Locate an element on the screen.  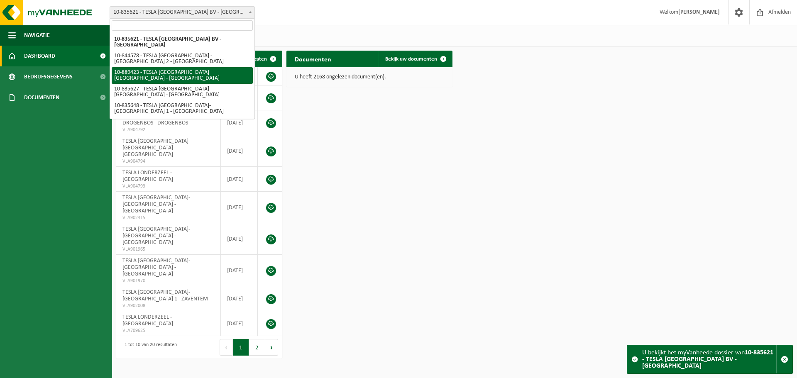
h2: Documenten is located at coordinates (313, 59).